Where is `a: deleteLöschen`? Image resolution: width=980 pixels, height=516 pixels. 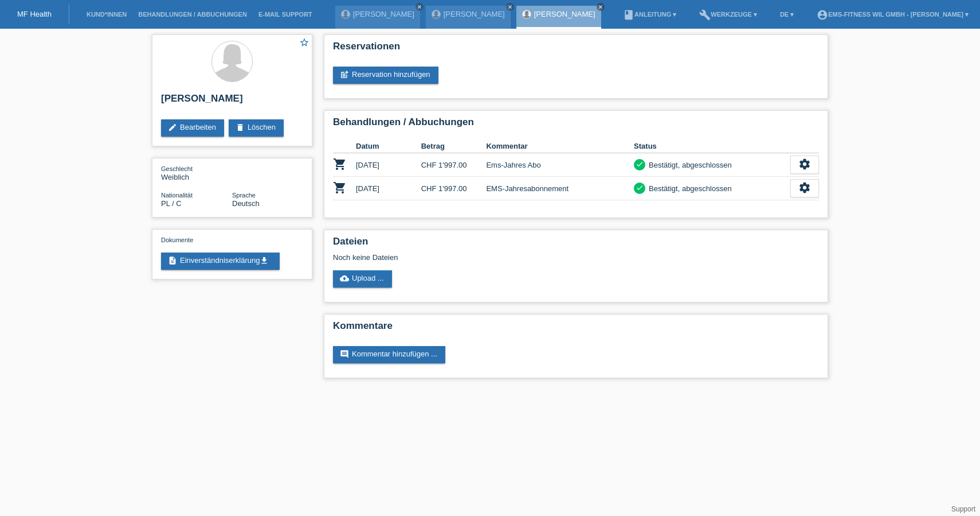
a: deleteLöschen is located at coordinates (256, 128).